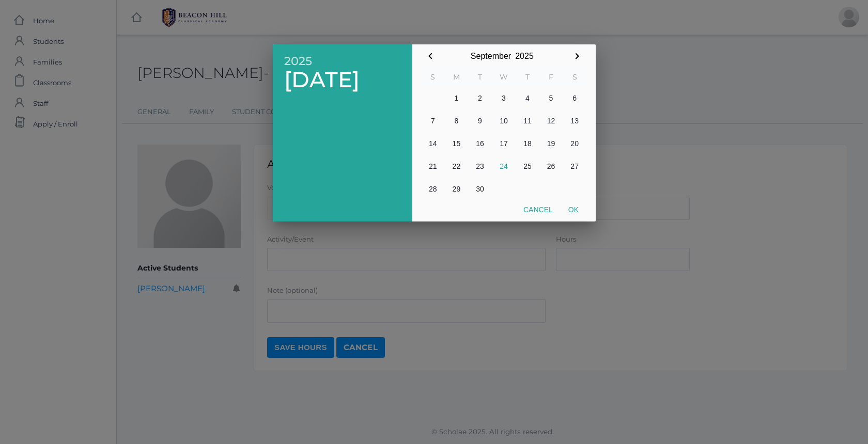 The image size is (868, 444). Describe the element at coordinates (574, 210) in the screenshot. I see `button: Ok` at that location.